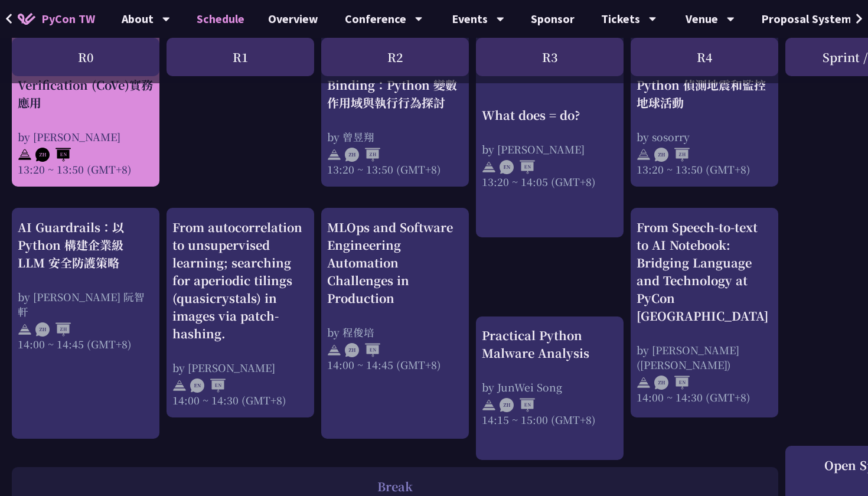 The width and height of the screenshot is (868, 496). What do you see at coordinates (241, 281) in the screenshot?
I see `div: From autocorrelation to unsupervised learning; searching for aperiodic tilings (quasicrystals) in...` at bounding box center [241, 281].